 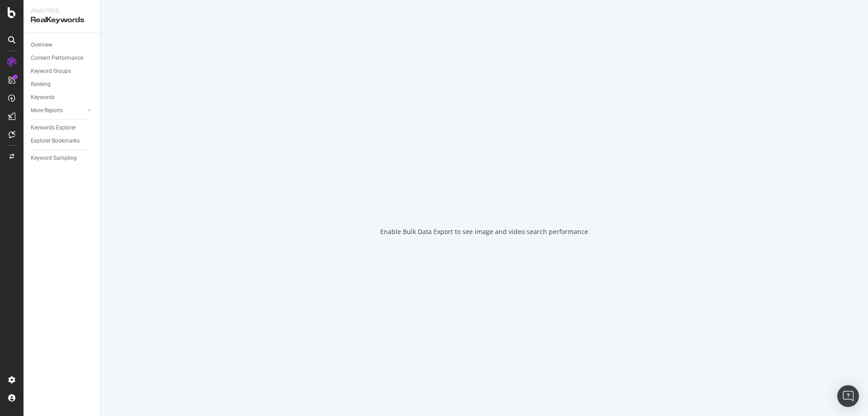 I want to click on div: RealKeywords, so click(x=61, y=20).